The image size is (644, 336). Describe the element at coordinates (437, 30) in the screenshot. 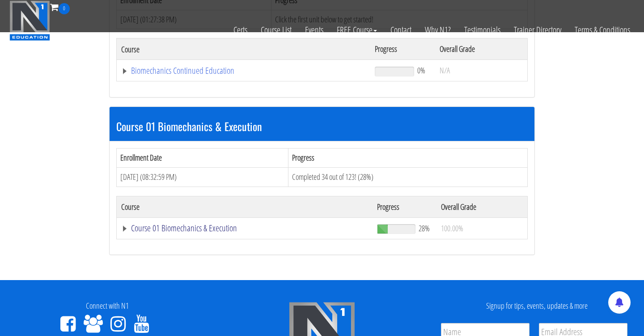

I see `a: Why N1?` at that location.